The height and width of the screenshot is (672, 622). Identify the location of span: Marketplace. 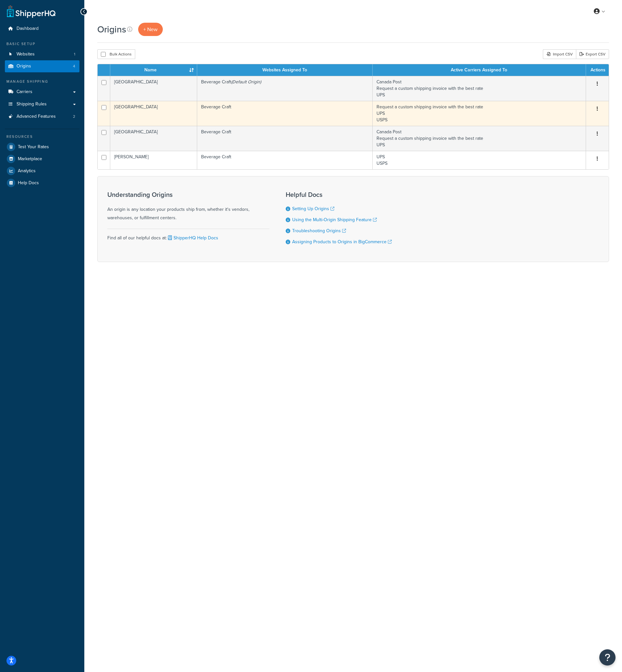
(30, 159).